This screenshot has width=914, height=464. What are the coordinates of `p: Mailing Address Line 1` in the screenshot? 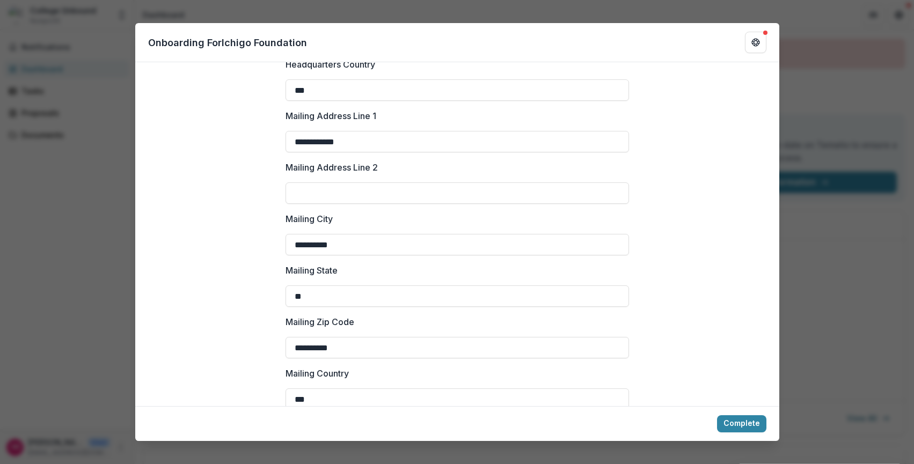 It's located at (331, 116).